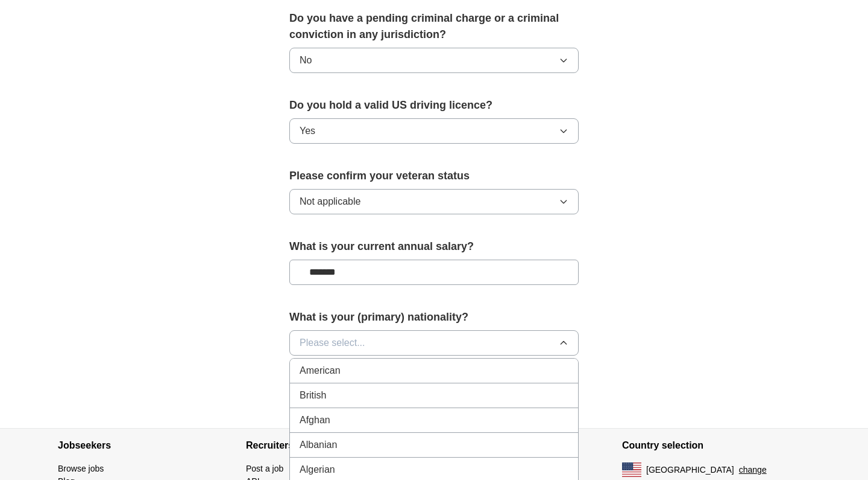  What do you see at coordinates (434, 60) in the screenshot?
I see `button: No` at bounding box center [434, 60].